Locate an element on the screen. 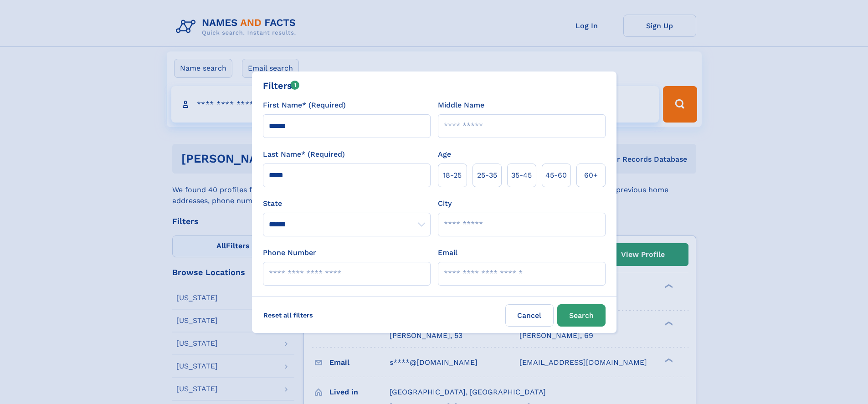 Image resolution: width=868 pixels, height=404 pixels. span: 35‑45 is located at coordinates (522, 175).